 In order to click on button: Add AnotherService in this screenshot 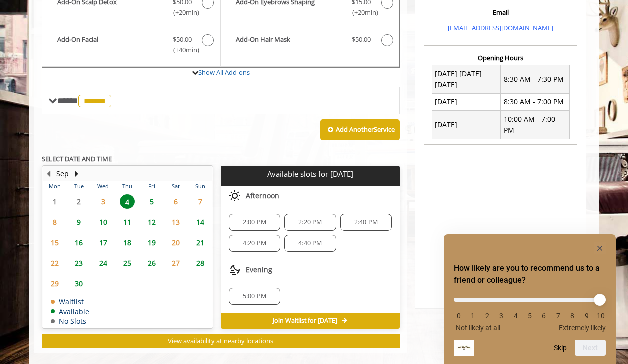, I will do `click(360, 130)`.